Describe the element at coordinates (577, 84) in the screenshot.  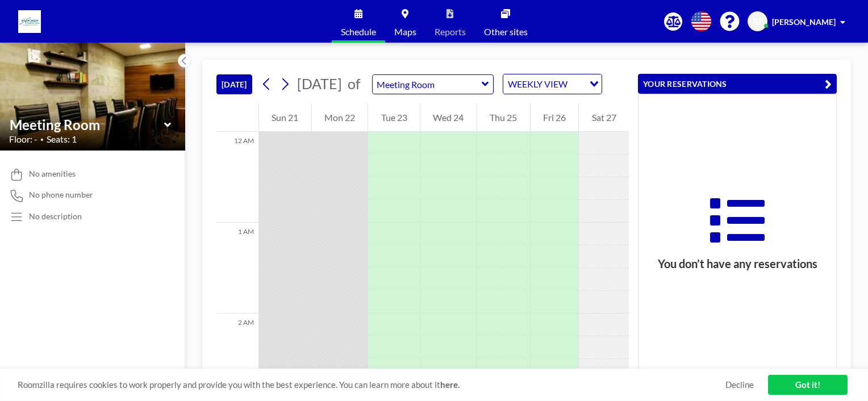
I see `input: Search for option` at that location.